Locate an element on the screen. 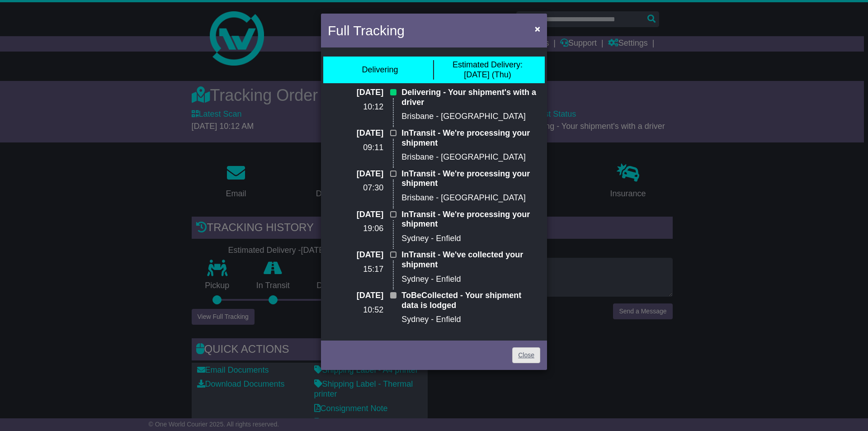 This screenshot has width=868, height=431. p: 10:52 is located at coordinates (356, 310).